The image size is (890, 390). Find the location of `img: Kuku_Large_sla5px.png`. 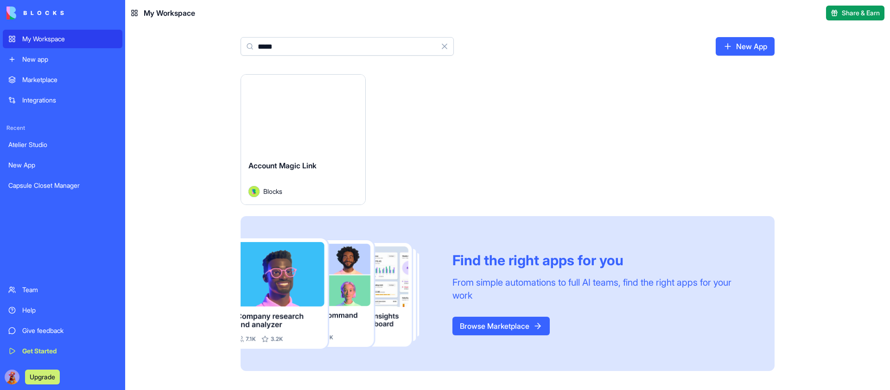

img: Kuku_Large_sla5px.png is located at coordinates (12, 377).